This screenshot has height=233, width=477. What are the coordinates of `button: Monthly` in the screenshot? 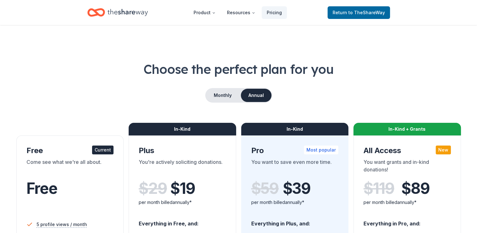 It's located at (222, 95).